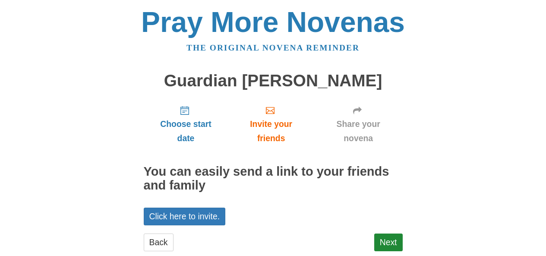 Image resolution: width=546 pixels, height=256 pixels. Describe the element at coordinates (273, 47) in the screenshot. I see `a: The original novena reminder` at that location.